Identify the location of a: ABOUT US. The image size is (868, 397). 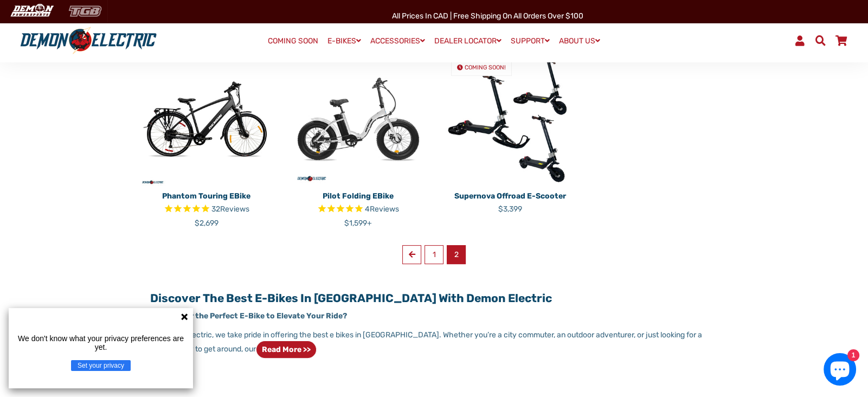
(579, 40).